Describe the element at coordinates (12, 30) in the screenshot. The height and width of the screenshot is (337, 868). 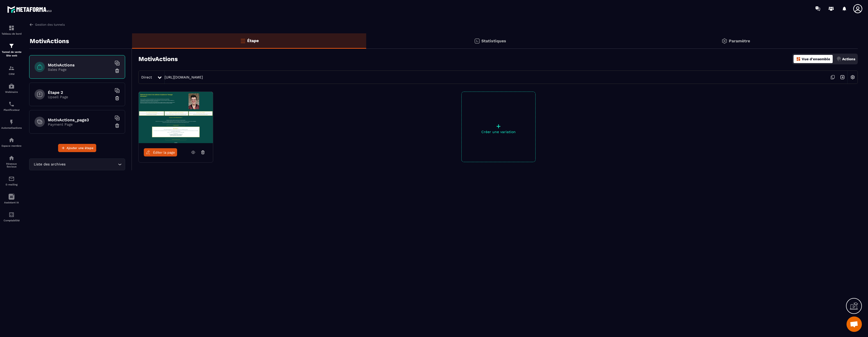
I see `a: formationformationTableau de bord` at that location.